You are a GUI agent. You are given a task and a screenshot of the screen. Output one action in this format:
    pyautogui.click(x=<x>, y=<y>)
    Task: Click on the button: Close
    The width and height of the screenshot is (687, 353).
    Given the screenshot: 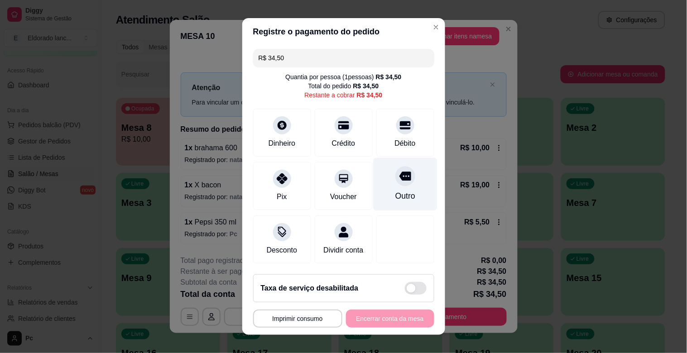 What is the action you would take?
    pyautogui.click(x=436, y=27)
    